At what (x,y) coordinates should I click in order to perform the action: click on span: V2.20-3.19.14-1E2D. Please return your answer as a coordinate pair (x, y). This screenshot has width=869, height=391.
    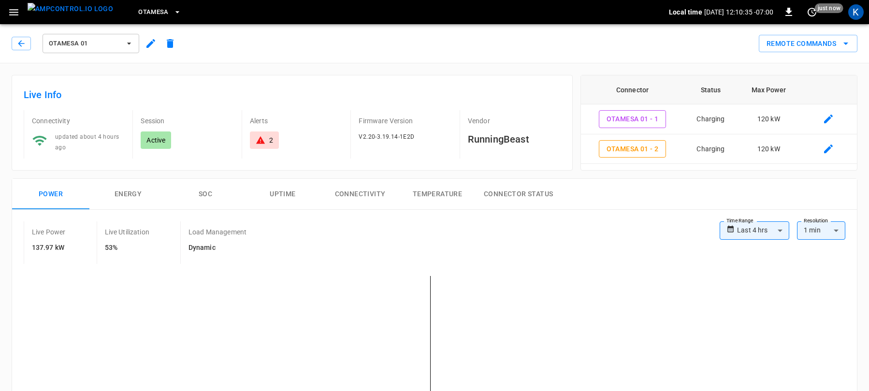
    Looking at the image, I should click on (386, 137).